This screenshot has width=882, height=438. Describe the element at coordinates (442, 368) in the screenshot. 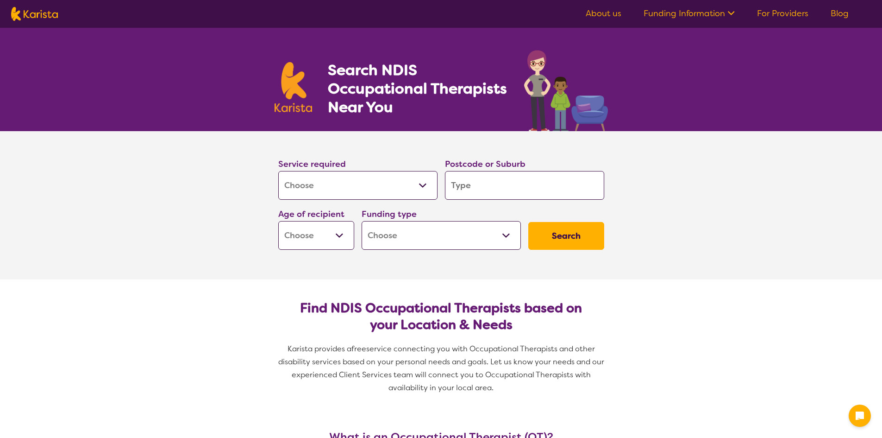

I see `span: service connecting you with Occupational Therapists and other disability services based on your p...` at that location.